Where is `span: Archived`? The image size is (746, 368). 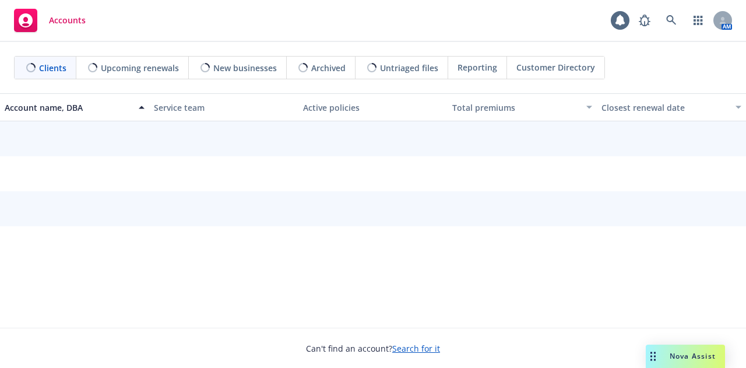
span: Archived is located at coordinates (328, 68).